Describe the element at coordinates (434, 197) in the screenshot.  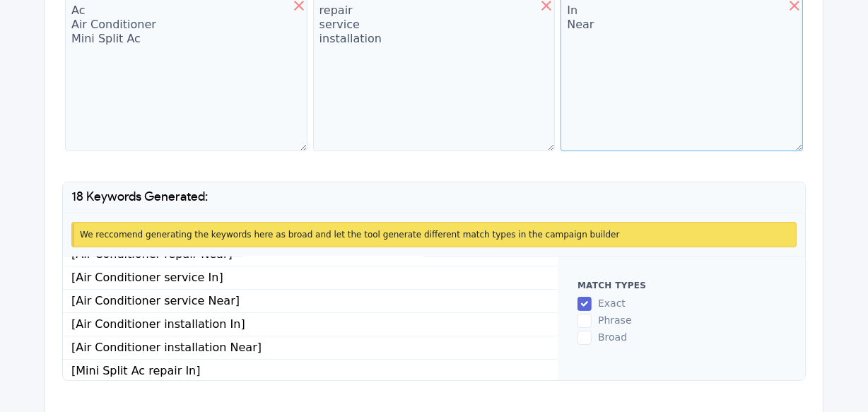
I see `h1: 18 Keywords Generated:` at that location.